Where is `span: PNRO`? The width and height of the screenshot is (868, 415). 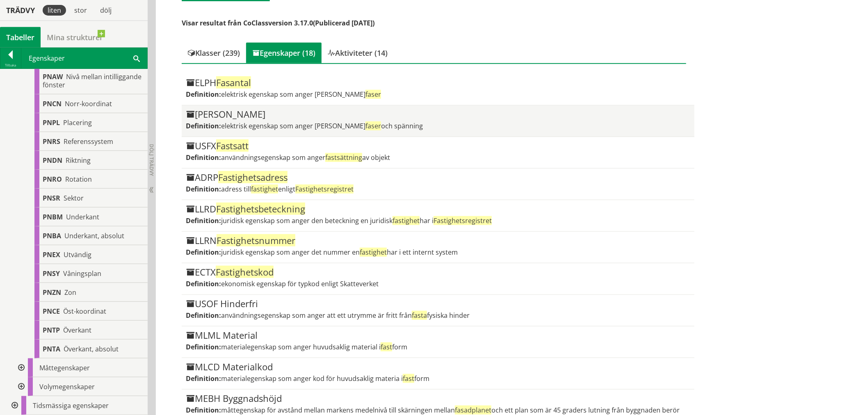 span: PNRO is located at coordinates (52, 179).